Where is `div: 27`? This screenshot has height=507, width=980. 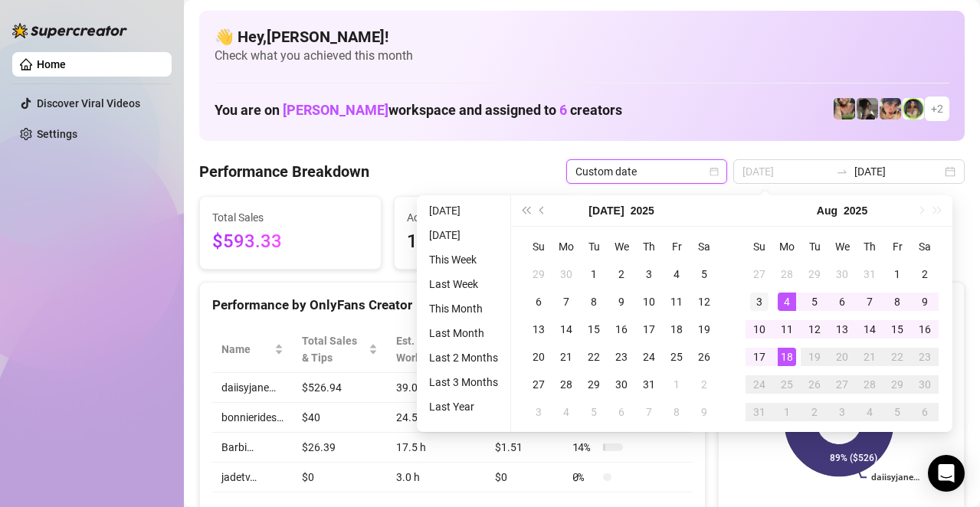
div: 27 is located at coordinates (538, 384).